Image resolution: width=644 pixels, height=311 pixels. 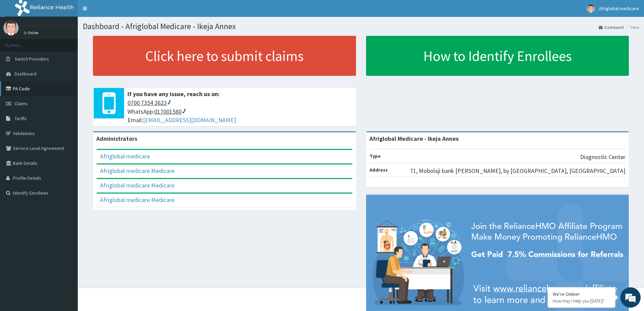 What do you see at coordinates (414, 139) in the screenshot?
I see `strong: Afriglobal Medicare - Ikeja Annex` at bounding box center [414, 139].